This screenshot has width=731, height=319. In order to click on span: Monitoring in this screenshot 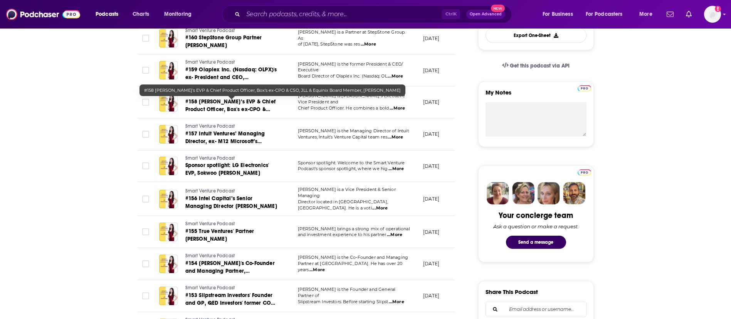, I will do `click(178, 14)`.